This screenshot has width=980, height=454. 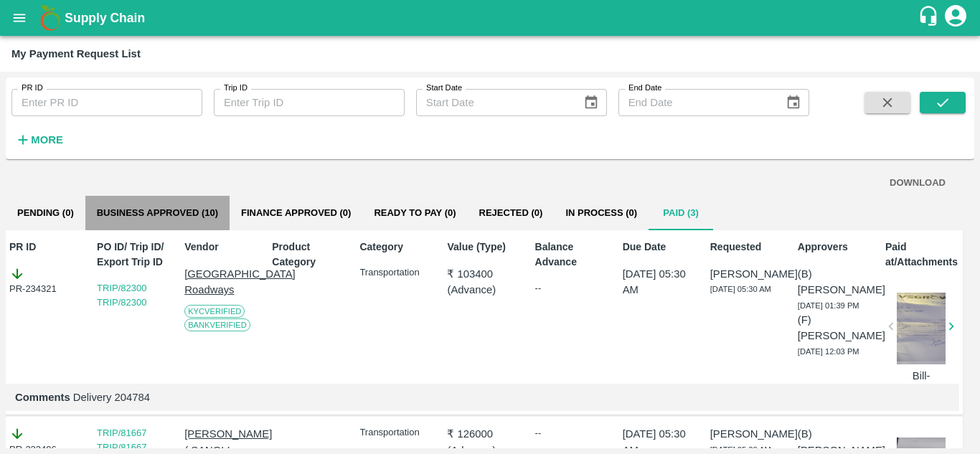 I want to click on input: Start Date, so click(x=494, y=102).